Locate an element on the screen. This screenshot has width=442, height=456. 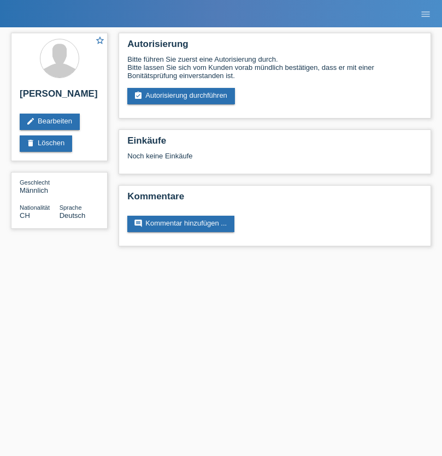
i: comment is located at coordinates (138, 223).